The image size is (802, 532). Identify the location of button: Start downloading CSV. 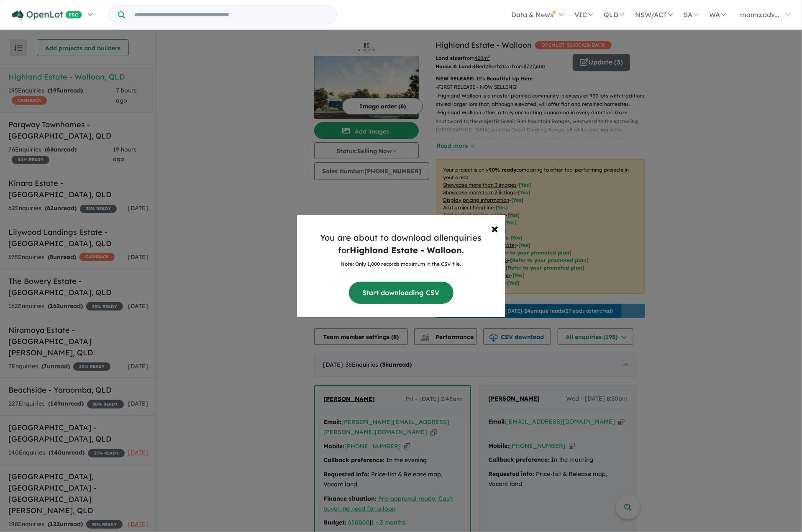
(401, 292).